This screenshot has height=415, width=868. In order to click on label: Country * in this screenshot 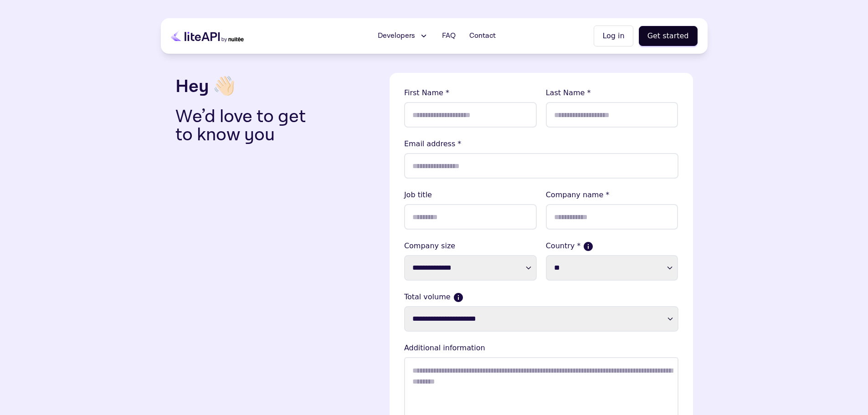, I will do `click(612, 246)`.